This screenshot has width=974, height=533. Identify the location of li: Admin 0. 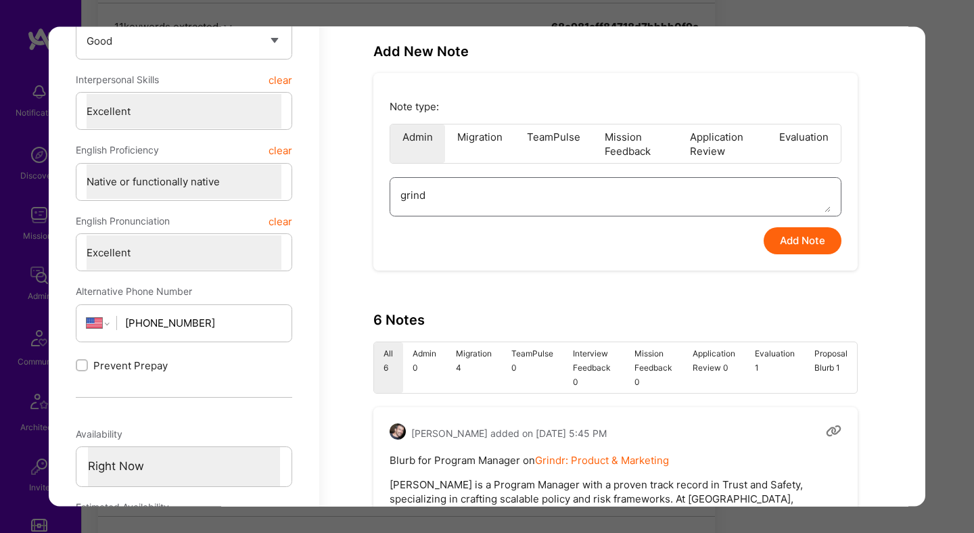
(425, 367).